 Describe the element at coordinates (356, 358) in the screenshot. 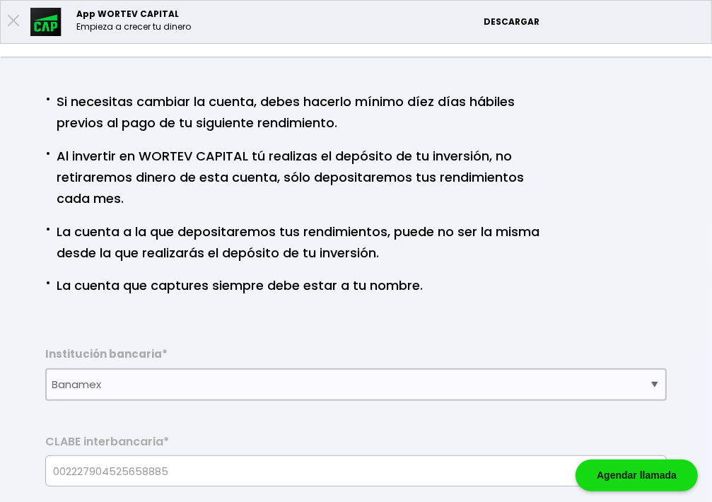

I see `label: Institución bancaria` at that location.